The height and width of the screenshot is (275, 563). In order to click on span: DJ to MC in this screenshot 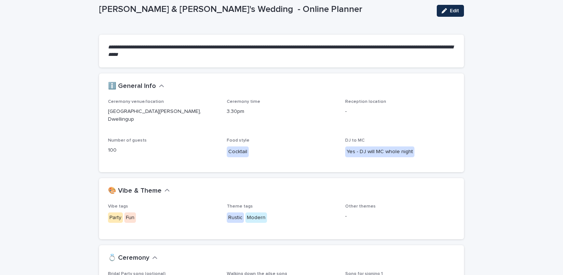, I will do `click(355, 140)`.